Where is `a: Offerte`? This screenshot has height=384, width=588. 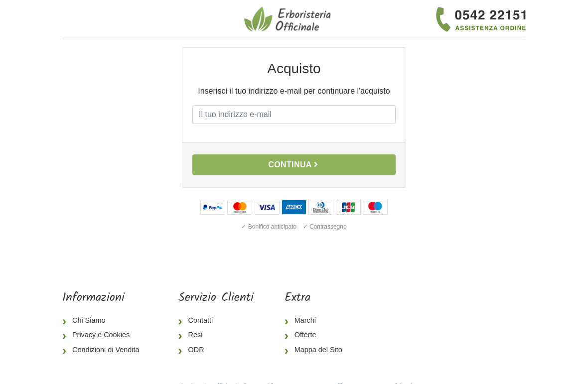 a: Offerte is located at coordinates (318, 335).